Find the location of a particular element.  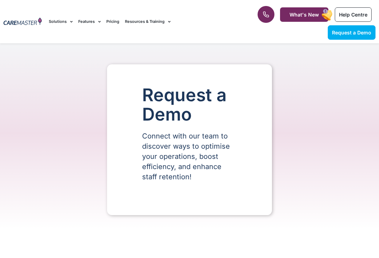

a: Help Centre is located at coordinates (353, 14).